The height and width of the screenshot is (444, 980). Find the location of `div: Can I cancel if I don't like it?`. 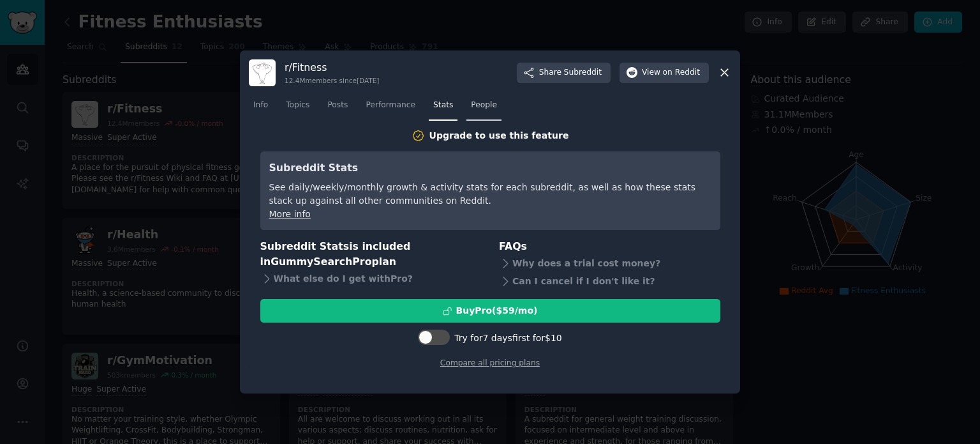

div: Can I cancel if I don't like it? is located at coordinates (610, 281).